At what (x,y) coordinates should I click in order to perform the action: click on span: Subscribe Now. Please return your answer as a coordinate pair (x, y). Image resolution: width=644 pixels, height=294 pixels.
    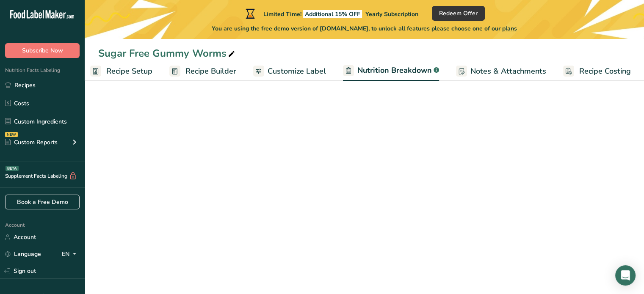
    Looking at the image, I should click on (42, 50).